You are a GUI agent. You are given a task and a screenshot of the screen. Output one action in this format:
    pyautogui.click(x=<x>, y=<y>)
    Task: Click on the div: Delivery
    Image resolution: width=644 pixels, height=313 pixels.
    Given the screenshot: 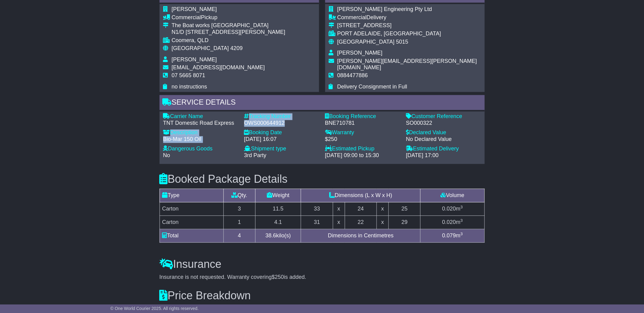 What is the action you would take?
    pyautogui.click(x=409, y=18)
    